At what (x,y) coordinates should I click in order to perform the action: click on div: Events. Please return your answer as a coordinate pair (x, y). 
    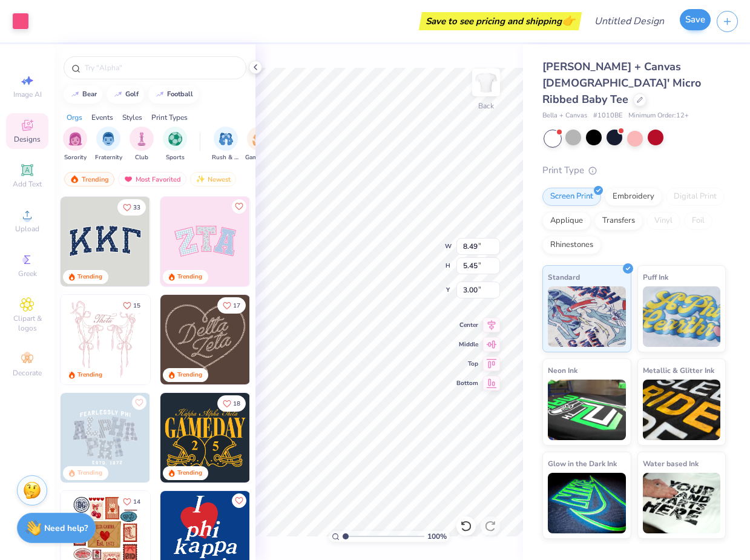
    Looking at the image, I should click on (103, 118).